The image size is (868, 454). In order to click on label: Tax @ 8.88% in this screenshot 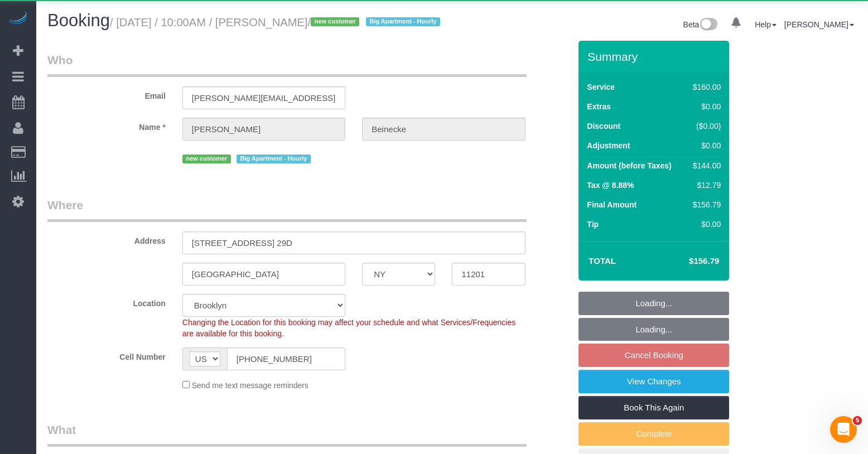, I will do `click(610, 186)`.